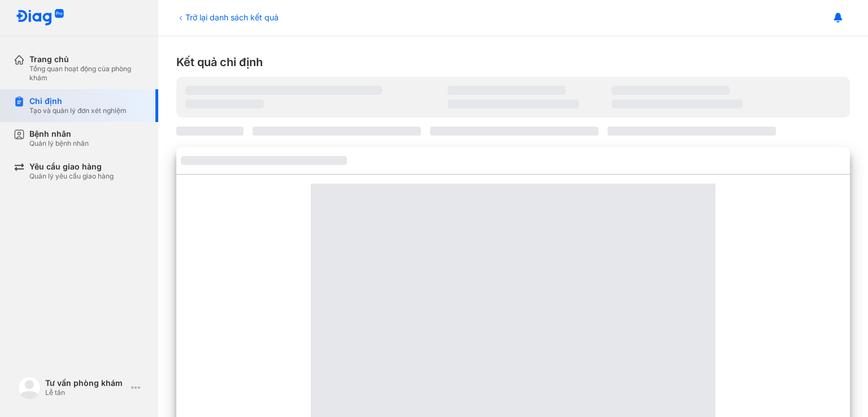 The width and height of the screenshot is (868, 417). What do you see at coordinates (59, 143) in the screenshot?
I see `div: Quản lý bệnh nhân` at bounding box center [59, 143].